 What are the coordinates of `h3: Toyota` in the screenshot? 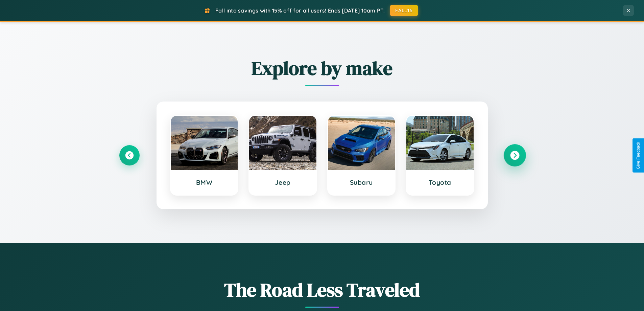 It's located at (440, 182).